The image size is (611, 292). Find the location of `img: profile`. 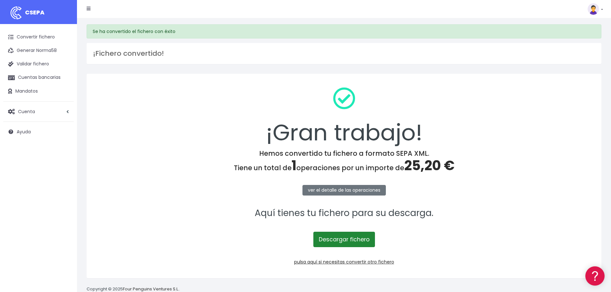

img: profile is located at coordinates (594, 9).